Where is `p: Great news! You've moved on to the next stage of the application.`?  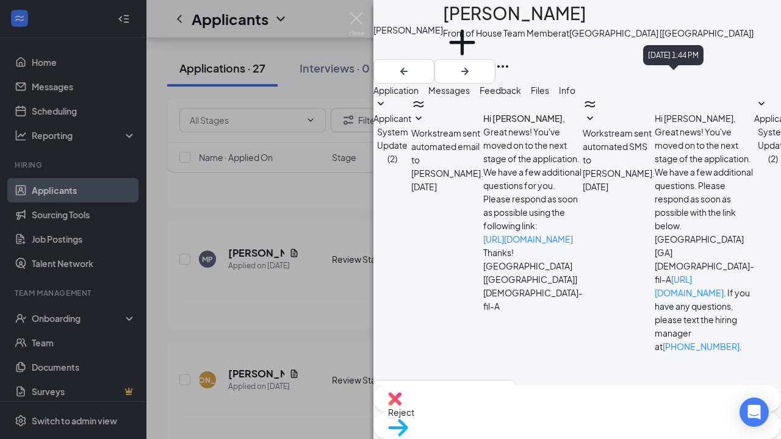
p: Great news! You've moved on to the next stage of the application. is located at coordinates (532, 145).